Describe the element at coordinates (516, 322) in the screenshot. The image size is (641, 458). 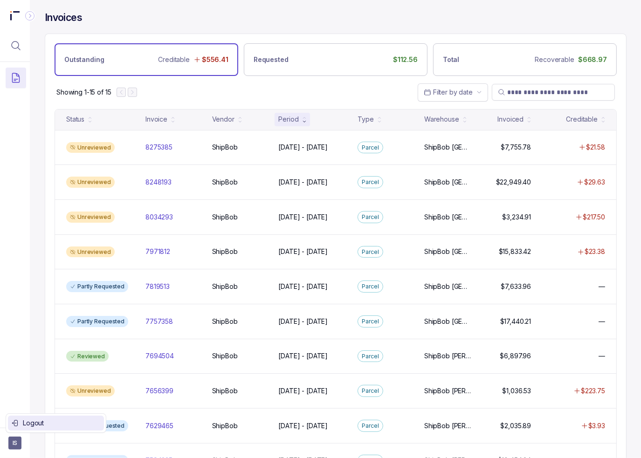
I see `p: $17,440.21` at that location.